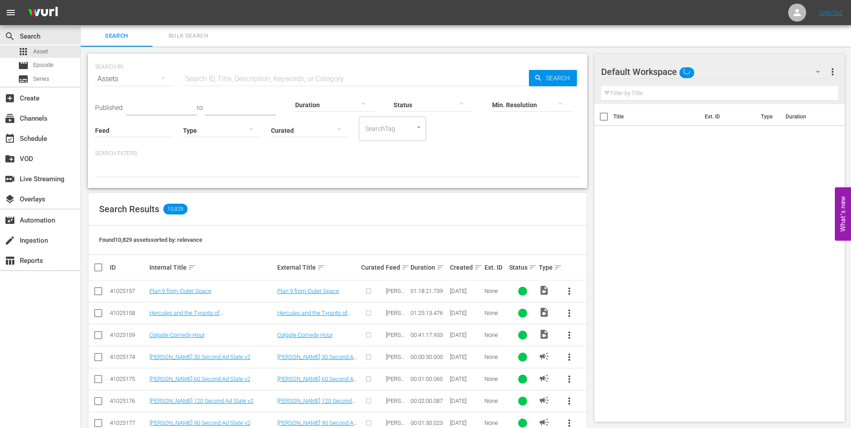 Image resolution: width=851 pixels, height=428 pixels. I want to click on div: Default Workspace, so click(715, 72).